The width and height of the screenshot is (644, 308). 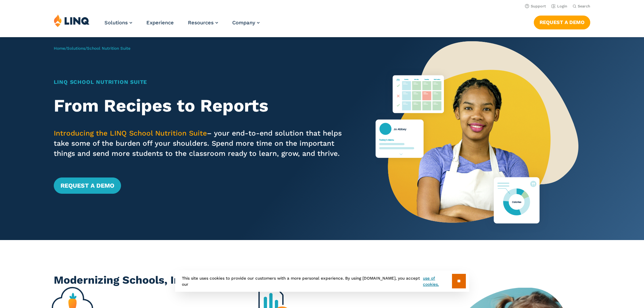 I want to click on span: Experience, so click(x=160, y=23).